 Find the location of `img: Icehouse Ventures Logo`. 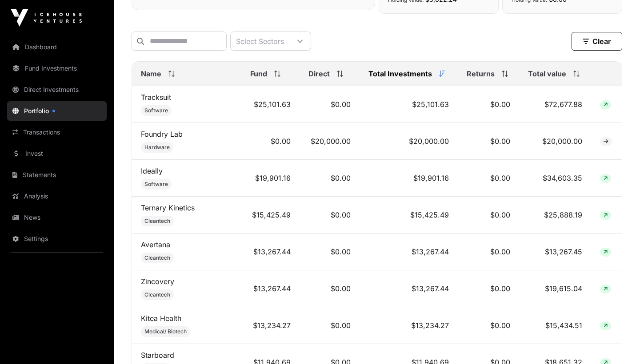

img: Icehouse Ventures Logo is located at coordinates (46, 17).